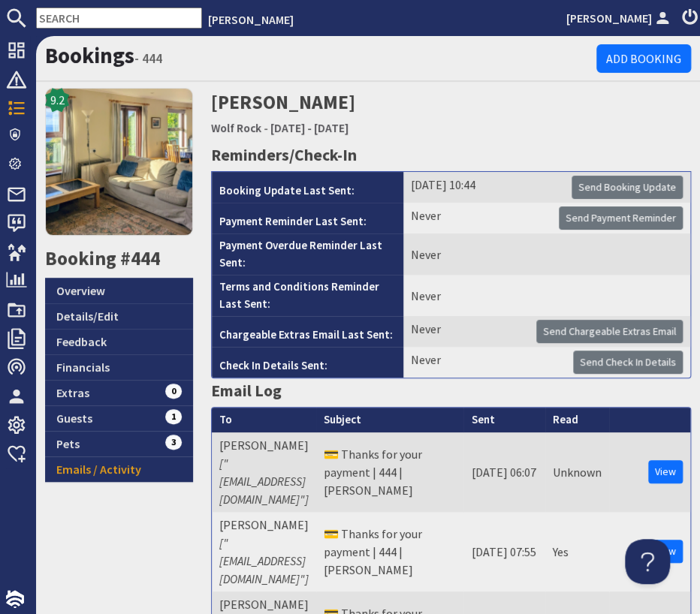  What do you see at coordinates (148, 59) in the screenshot?
I see `small: - 444` at bounding box center [148, 59].